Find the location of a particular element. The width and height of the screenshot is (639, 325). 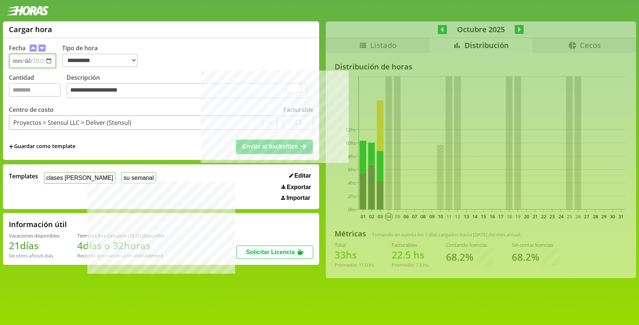

span: Solicitar Licencia is located at coordinates (270, 252).